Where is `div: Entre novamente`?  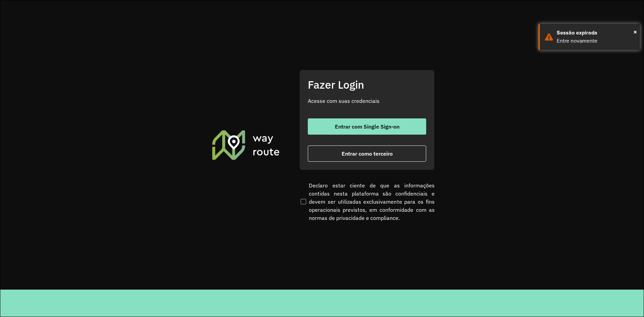
div: Entre novamente is located at coordinates (596, 41).